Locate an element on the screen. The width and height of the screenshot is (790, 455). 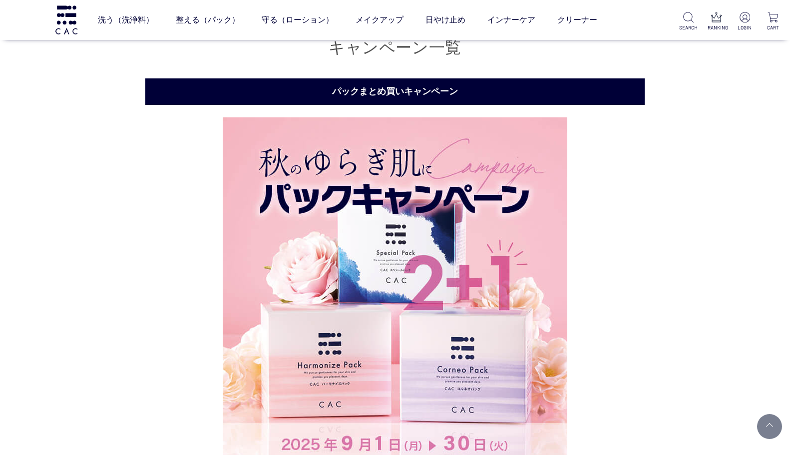
a: 整える（パック） is located at coordinates (208, 20).